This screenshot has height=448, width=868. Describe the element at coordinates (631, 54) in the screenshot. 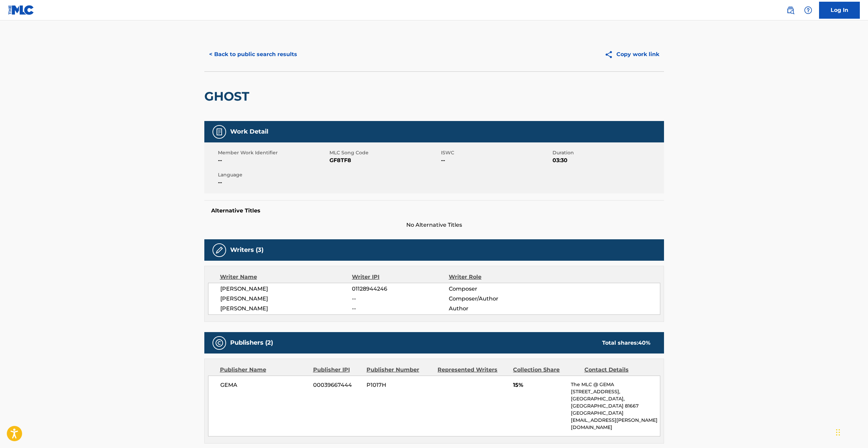

I see `button: Copy work link` at that location.